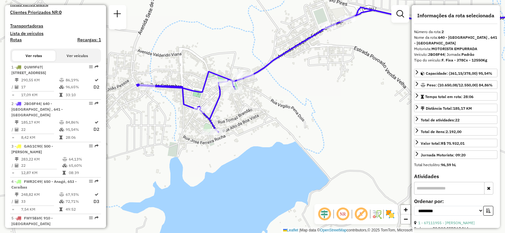 This screenshot has width=505, height=233. Describe the element at coordinates (32, 103) in the screenshot. I see `span: JBO8F44` at that location.